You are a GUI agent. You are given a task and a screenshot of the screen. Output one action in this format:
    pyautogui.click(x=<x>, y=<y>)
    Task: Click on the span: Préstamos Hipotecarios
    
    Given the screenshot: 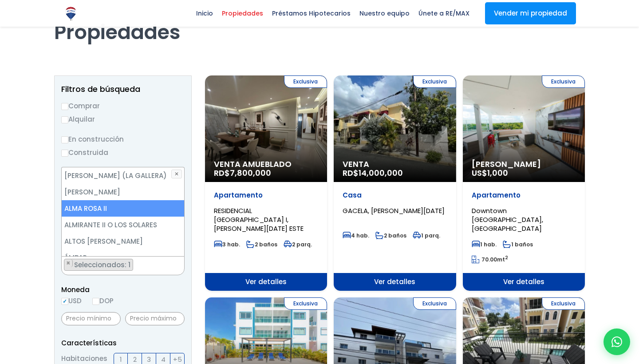 What is the action you would take?
    pyautogui.click(x=311, y=14)
    